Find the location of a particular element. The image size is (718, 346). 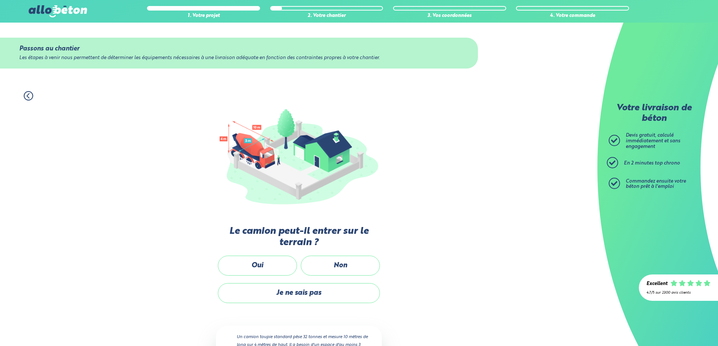

label: Oui is located at coordinates (257, 266).